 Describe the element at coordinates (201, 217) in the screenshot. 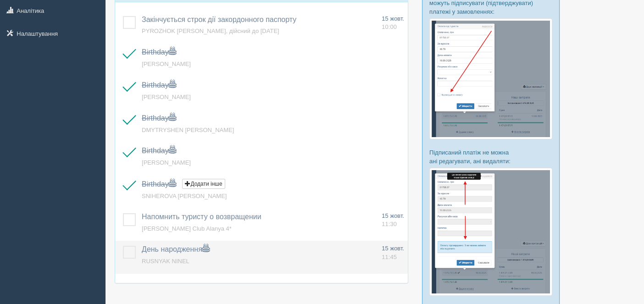

I see `a: Напомнить туристу о возвращении` at that location.